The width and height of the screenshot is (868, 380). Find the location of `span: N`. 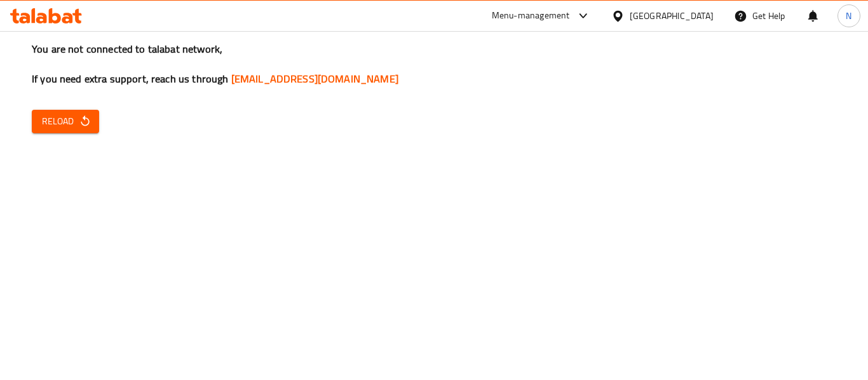

span: N is located at coordinates (848, 16).